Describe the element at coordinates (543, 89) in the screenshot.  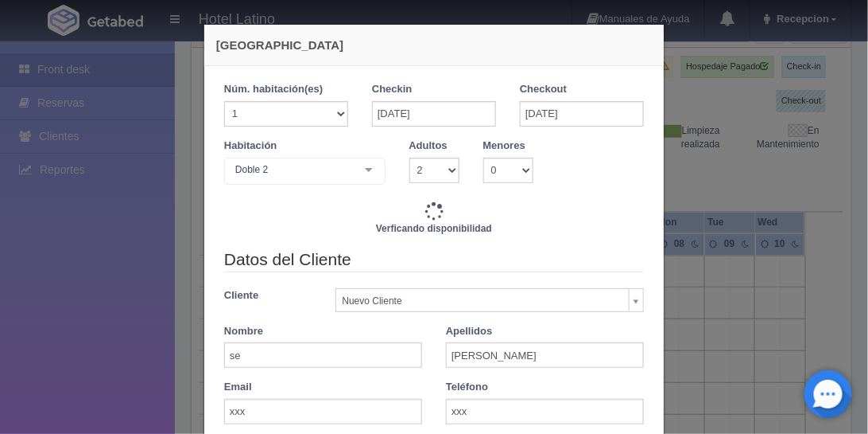
I see `label: Checkout` at that location.